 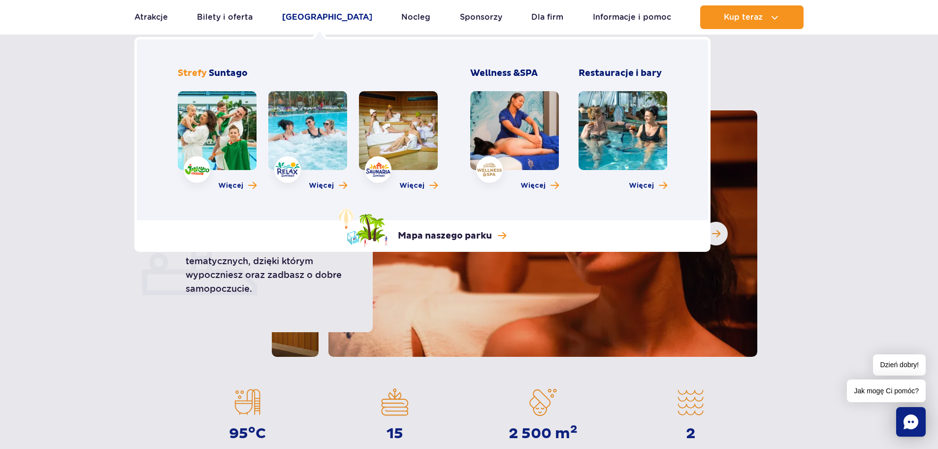 What do you see at coordinates (481, 17) in the screenshot?
I see `a: Sponsorzy` at bounding box center [481, 17].